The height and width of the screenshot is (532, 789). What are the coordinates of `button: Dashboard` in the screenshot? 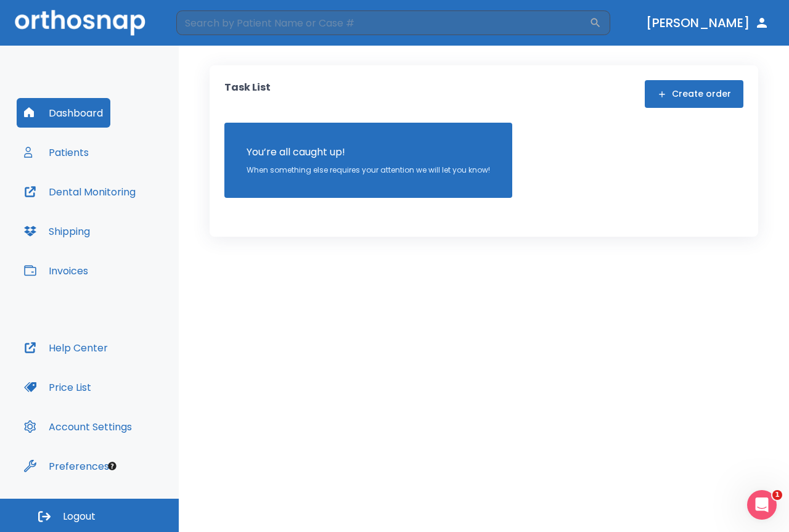 It's located at (63, 113).